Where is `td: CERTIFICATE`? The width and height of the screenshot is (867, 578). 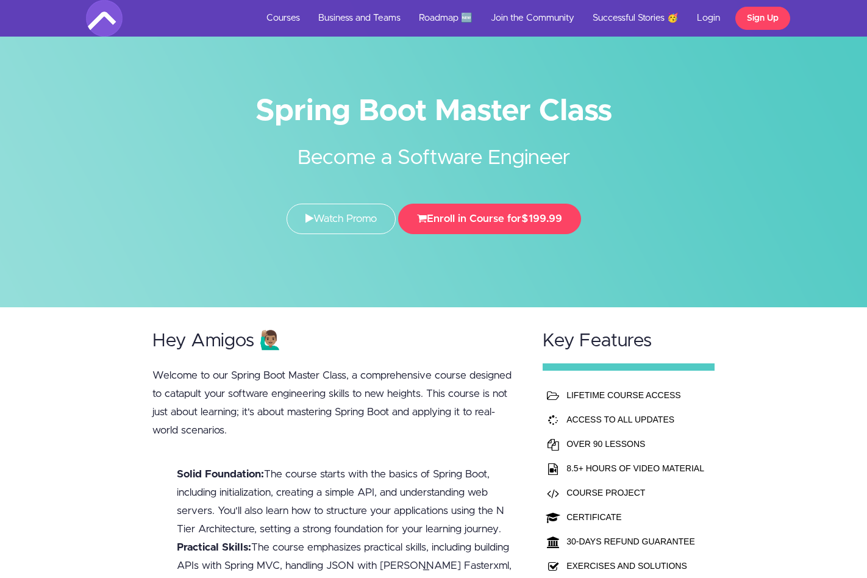 td: CERTIFICATE is located at coordinates (636, 517).